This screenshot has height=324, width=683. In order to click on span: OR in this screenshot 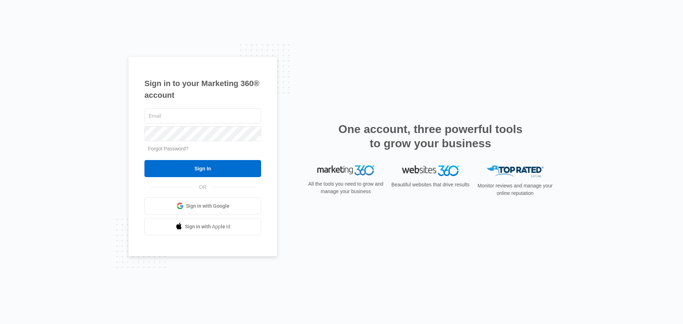, I will do `click(203, 187)`.